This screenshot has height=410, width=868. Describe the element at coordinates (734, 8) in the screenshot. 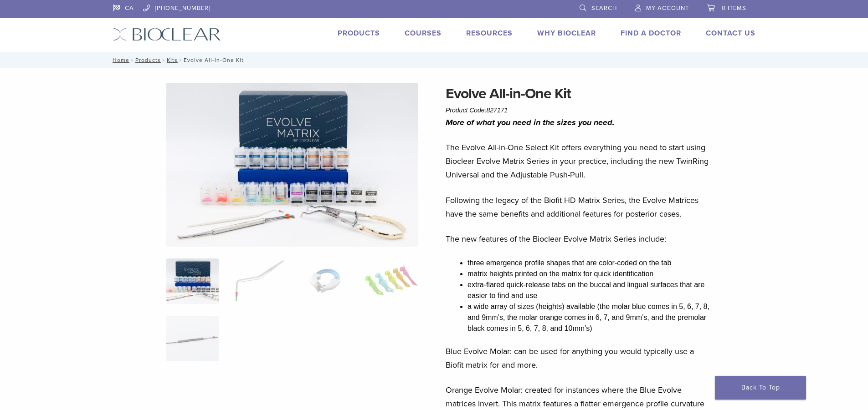

I see `span: 0 items` at that location.